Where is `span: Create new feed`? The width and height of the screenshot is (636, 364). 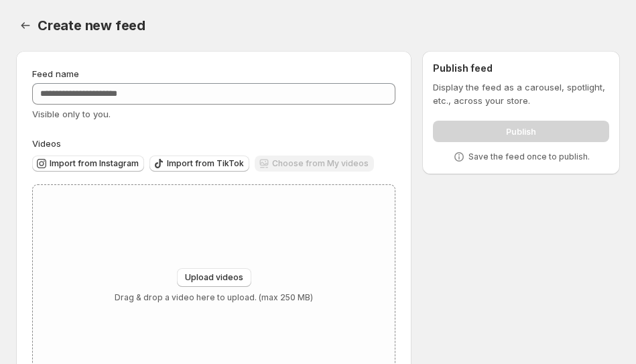
span: Create new feed is located at coordinates (91, 26).